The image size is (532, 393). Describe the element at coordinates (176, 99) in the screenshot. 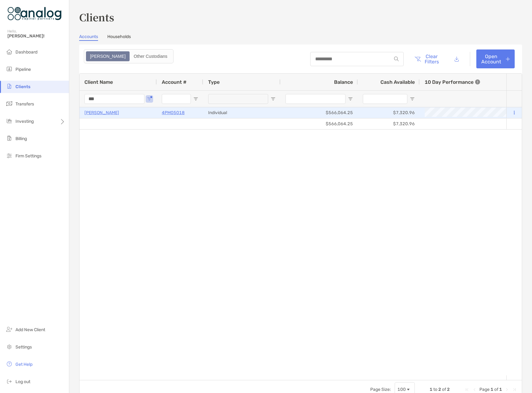

I see `input: Account # Filter Input` at that location.